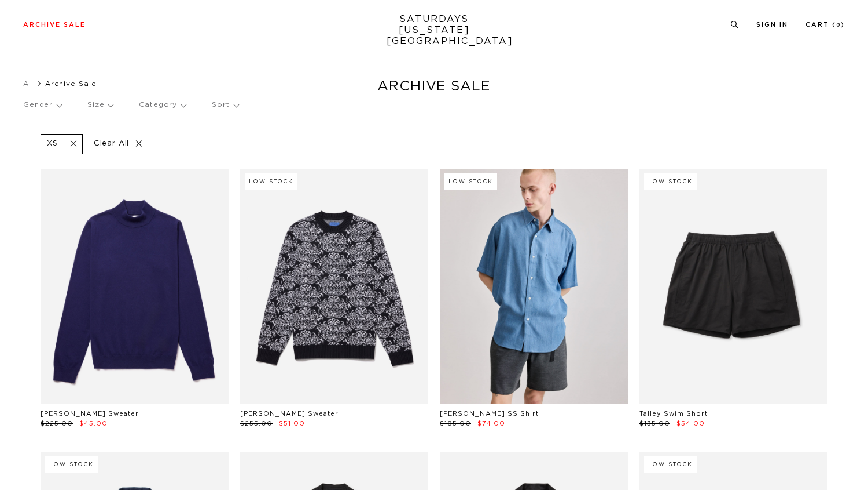 The image size is (868, 490). I want to click on span: $185.00, so click(456, 423).